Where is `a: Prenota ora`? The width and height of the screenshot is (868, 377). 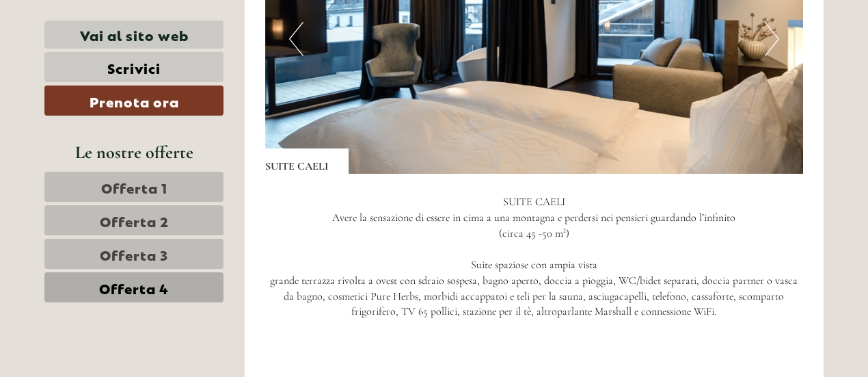
a: Prenota ora is located at coordinates (134, 101).